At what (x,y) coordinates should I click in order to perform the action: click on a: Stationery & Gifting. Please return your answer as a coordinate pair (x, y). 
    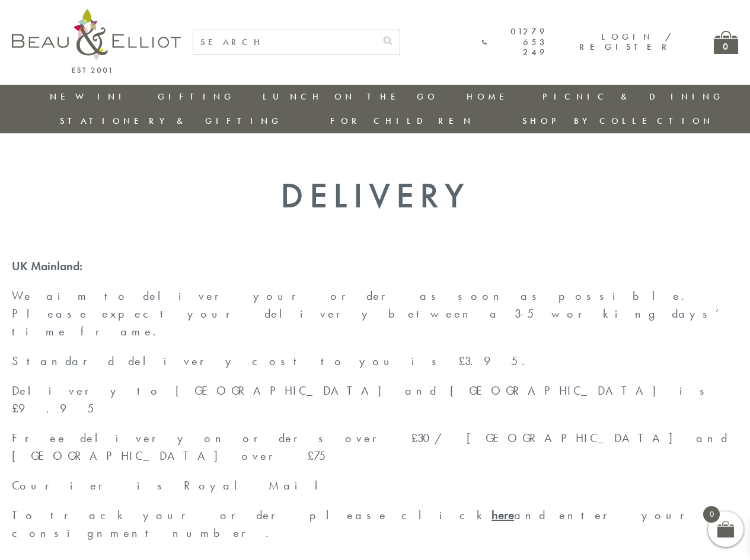
    Looking at the image, I should click on (171, 121).